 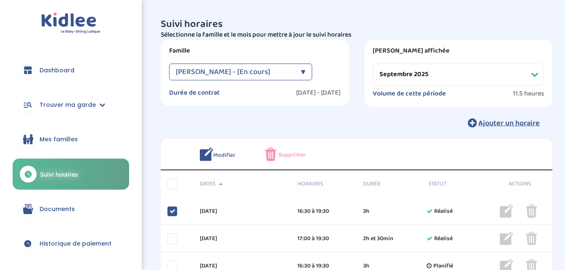 I want to click on span: Horaires, so click(x=324, y=184).